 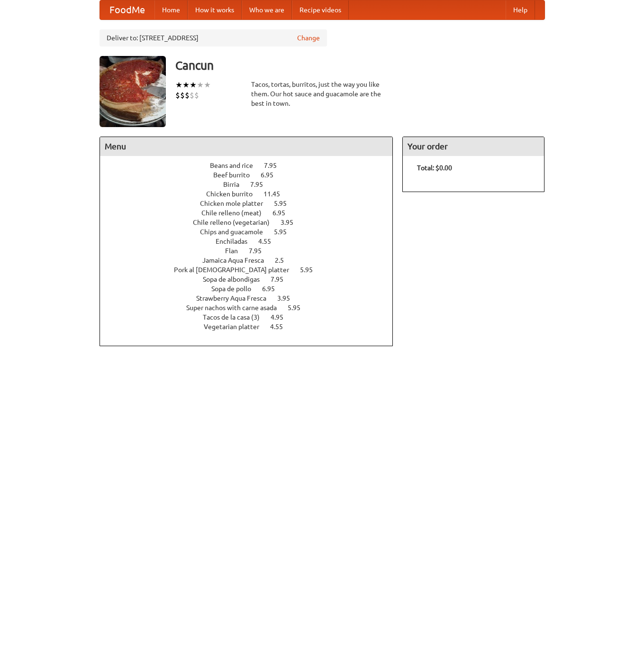 I want to click on a: Help, so click(x=520, y=10).